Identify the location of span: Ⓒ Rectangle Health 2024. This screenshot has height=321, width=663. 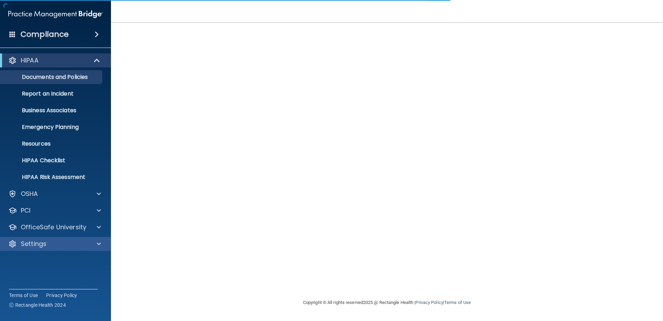
(37, 305).